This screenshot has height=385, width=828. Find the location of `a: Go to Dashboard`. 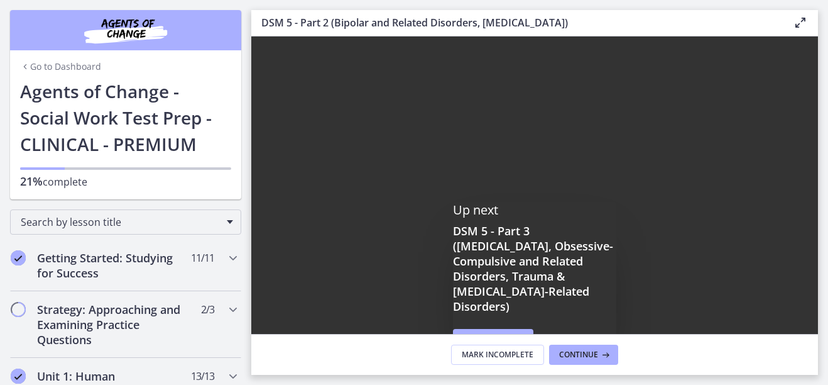

a: Go to Dashboard is located at coordinates (60, 67).